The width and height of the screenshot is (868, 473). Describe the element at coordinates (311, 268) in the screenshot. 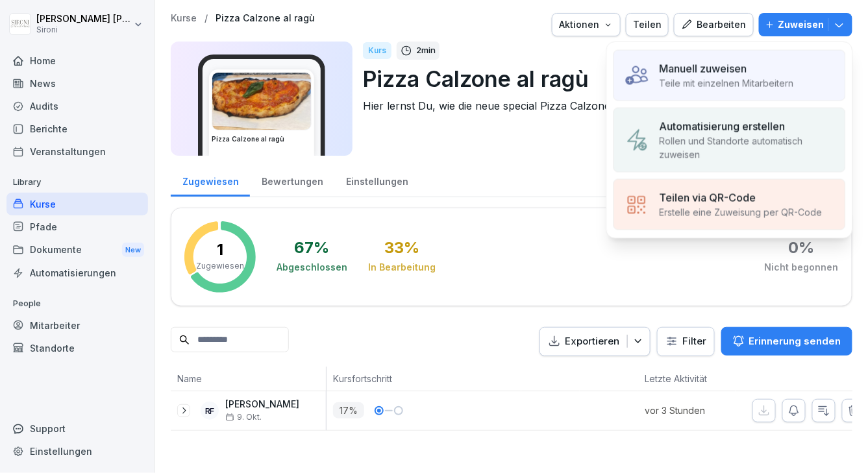

I see `div: Abgeschlossen` at that location.